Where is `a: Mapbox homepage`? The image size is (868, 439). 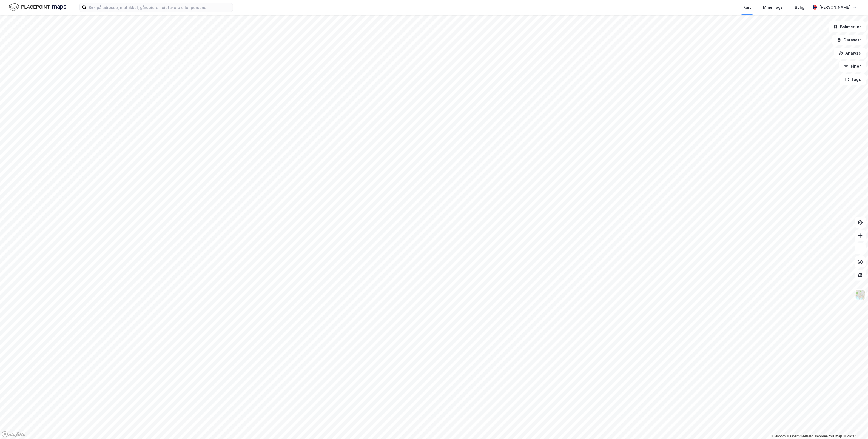
a: Mapbox homepage is located at coordinates (14, 434).